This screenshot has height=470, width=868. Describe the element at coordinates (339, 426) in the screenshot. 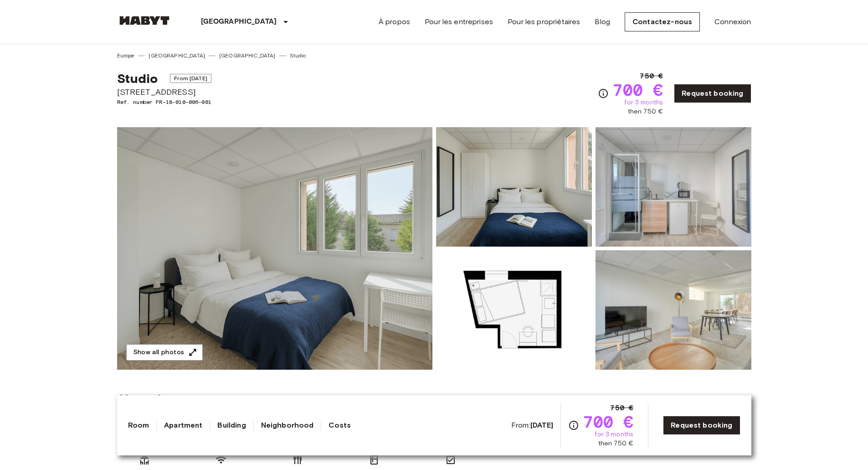

I see `a: Costs` at that location.